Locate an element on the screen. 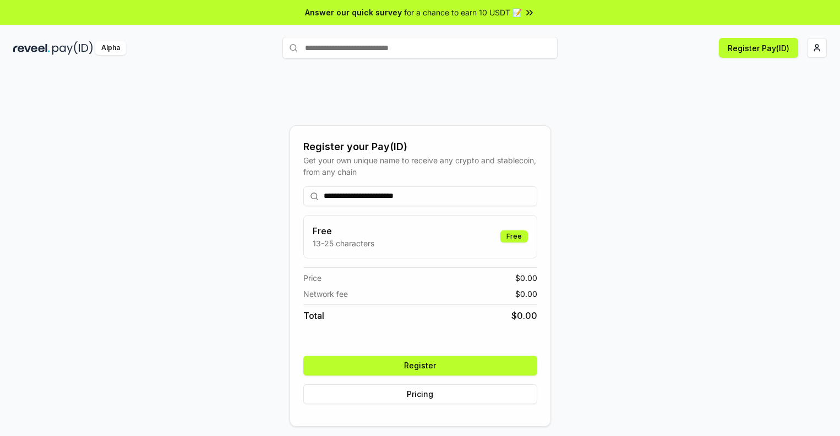  button: Register Pay(ID) is located at coordinates (758, 48).